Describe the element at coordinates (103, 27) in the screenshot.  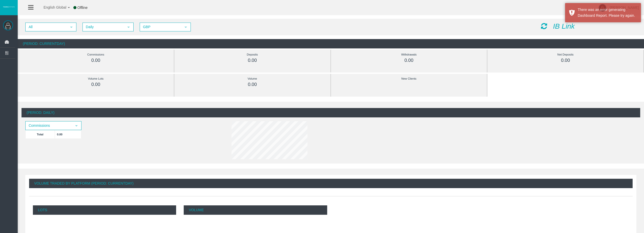
I see `span: Daily` at that location.